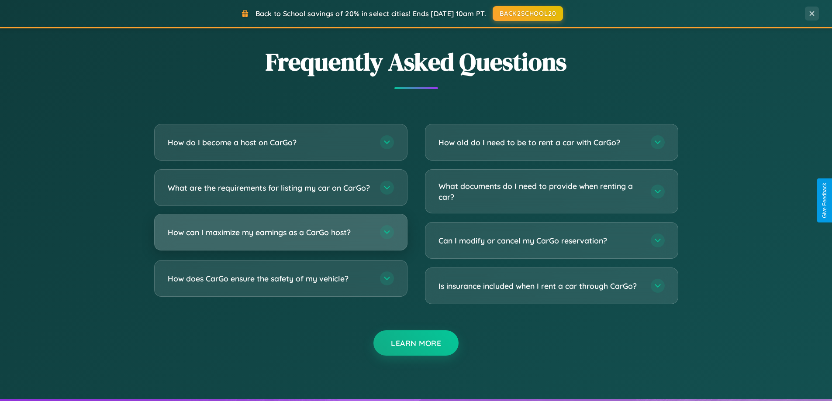 The width and height of the screenshot is (832, 401). Describe the element at coordinates (540, 286) in the screenshot. I see `h3: Is insurance included when I rent a car through CarGo?` at that location.